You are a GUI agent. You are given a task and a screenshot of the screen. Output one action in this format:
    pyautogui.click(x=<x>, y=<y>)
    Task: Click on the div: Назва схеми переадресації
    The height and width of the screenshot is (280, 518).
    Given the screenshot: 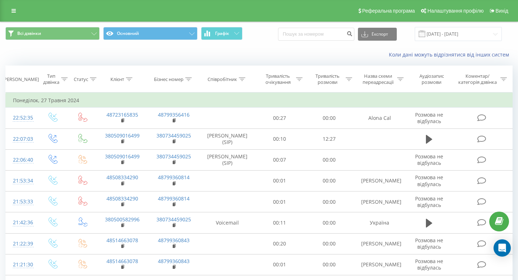 What is the action you would take?
    pyautogui.click(x=378, y=79)
    